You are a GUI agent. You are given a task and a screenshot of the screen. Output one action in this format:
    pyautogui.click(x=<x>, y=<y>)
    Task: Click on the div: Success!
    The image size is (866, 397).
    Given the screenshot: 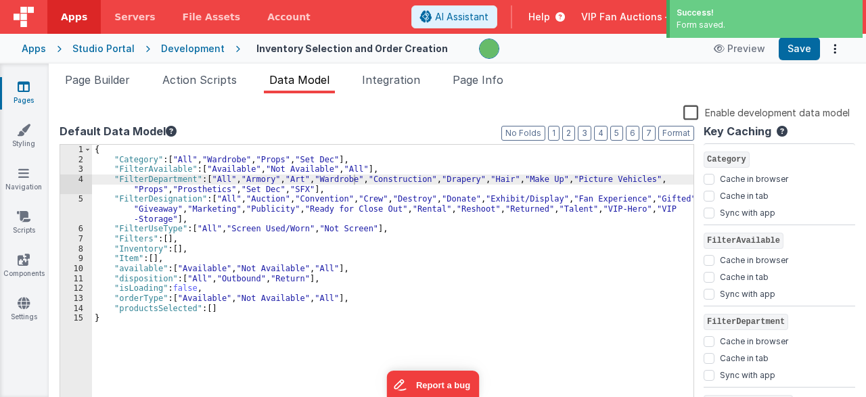 What is the action you would take?
    pyautogui.click(x=766, y=13)
    